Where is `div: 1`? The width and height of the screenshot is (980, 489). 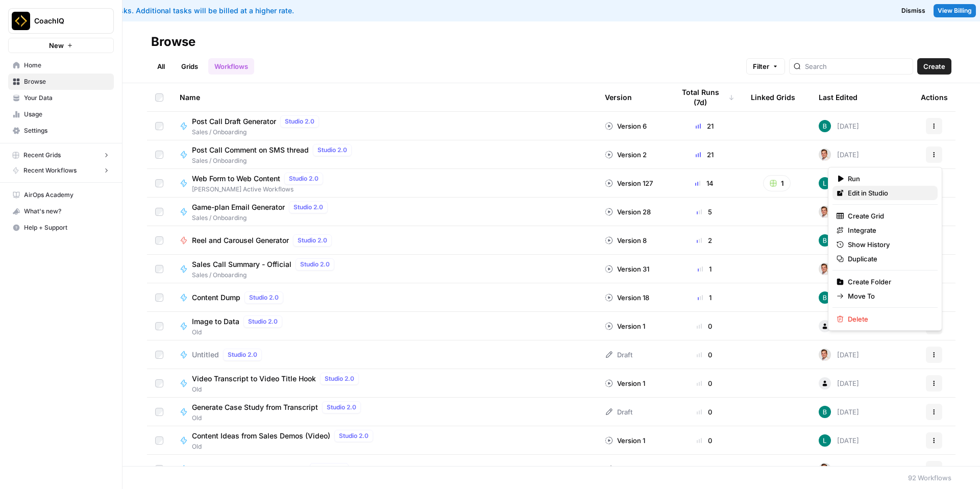
div: 1 is located at coordinates (705, 298).